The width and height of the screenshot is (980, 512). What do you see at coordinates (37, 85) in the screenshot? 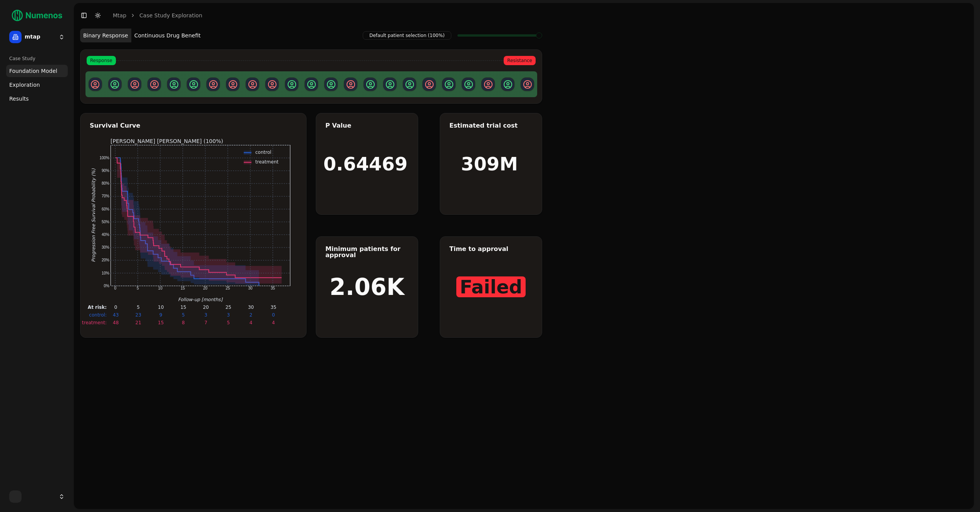
I see `a: Exploration` at bounding box center [37, 85].